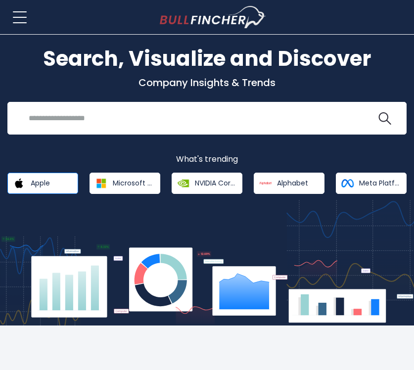  Describe the element at coordinates (207, 159) in the screenshot. I see `p: What's trending` at that location.